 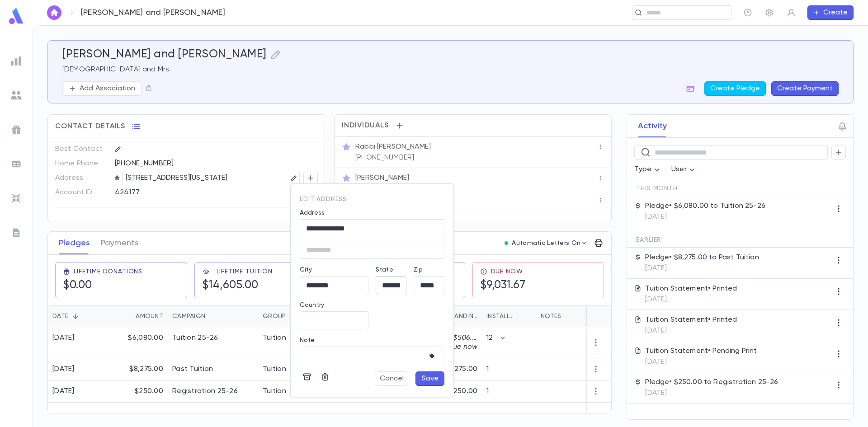 I want to click on label: Country, so click(x=312, y=305).